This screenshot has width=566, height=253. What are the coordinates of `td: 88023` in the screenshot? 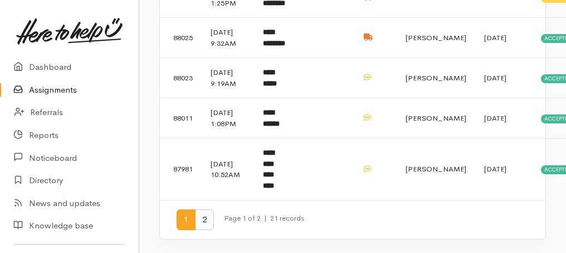 It's located at (181, 78).